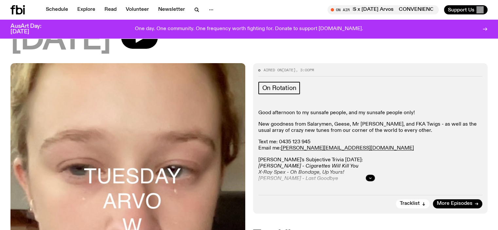 This screenshot has height=230, width=498. Describe the element at coordinates (171, 10) in the screenshot. I see `a: Newsletter` at that location.